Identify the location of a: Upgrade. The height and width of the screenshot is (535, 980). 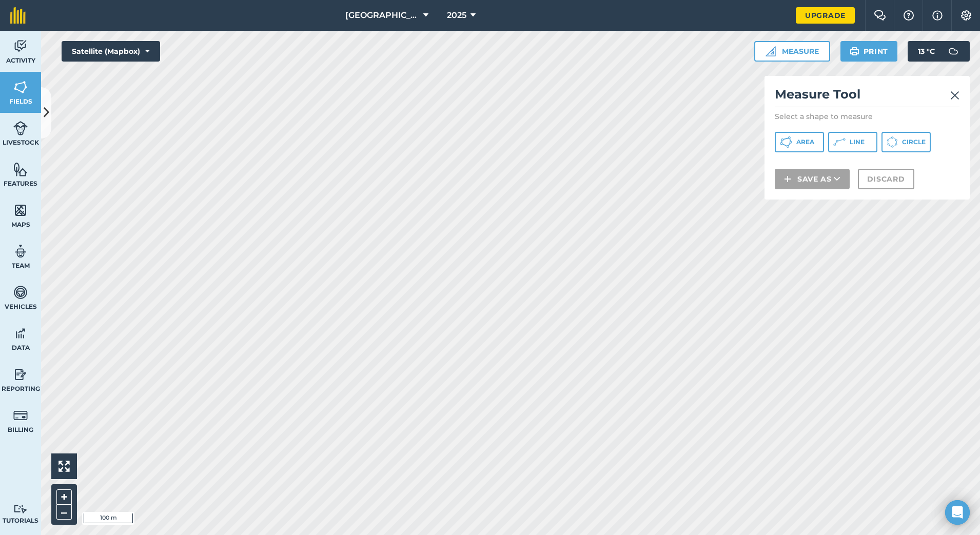
(825, 16).